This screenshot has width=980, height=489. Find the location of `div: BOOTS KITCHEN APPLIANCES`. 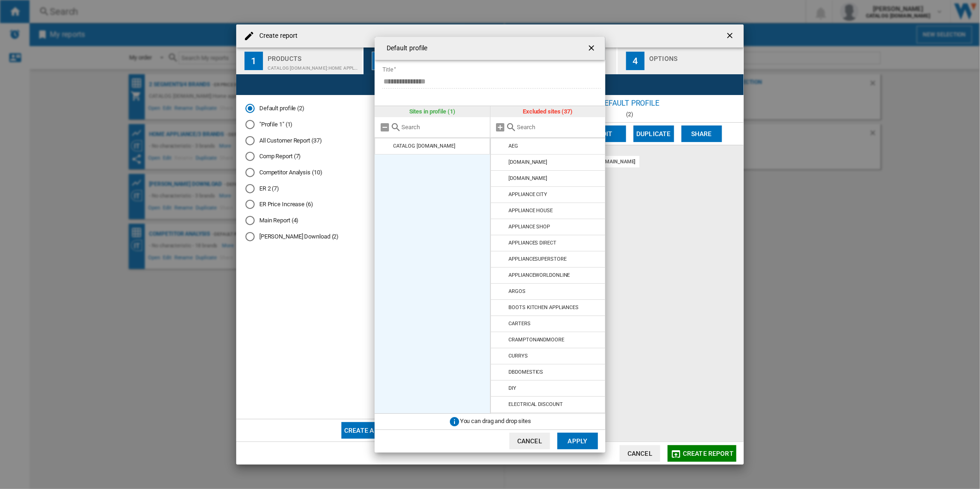

div: BOOTS KITCHEN APPLIANCES is located at coordinates (543, 307).